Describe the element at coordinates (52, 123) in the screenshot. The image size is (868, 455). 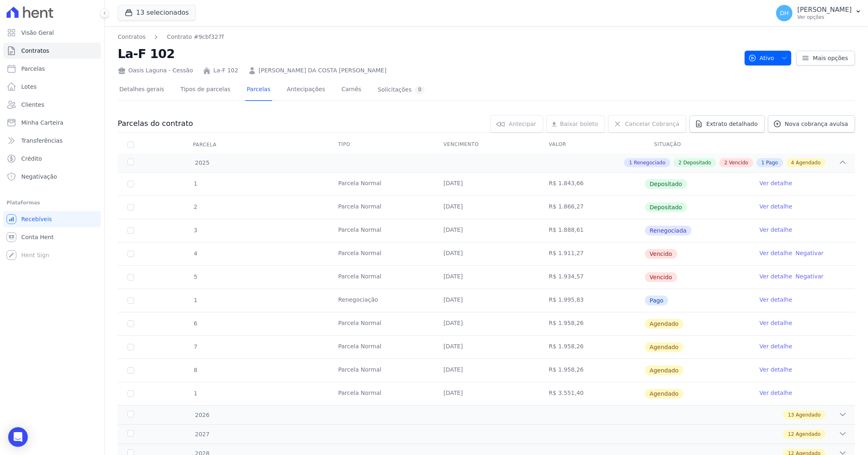
I see `a: Minha Carteira` at that location.